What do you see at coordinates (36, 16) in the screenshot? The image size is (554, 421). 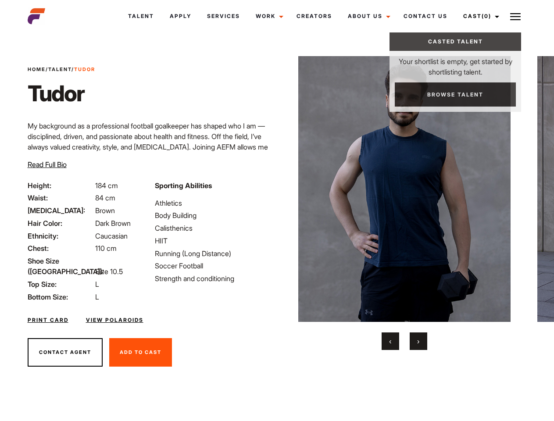 I see `img: cropped-aefm-brand-fav-22-square.png` at bounding box center [36, 16].